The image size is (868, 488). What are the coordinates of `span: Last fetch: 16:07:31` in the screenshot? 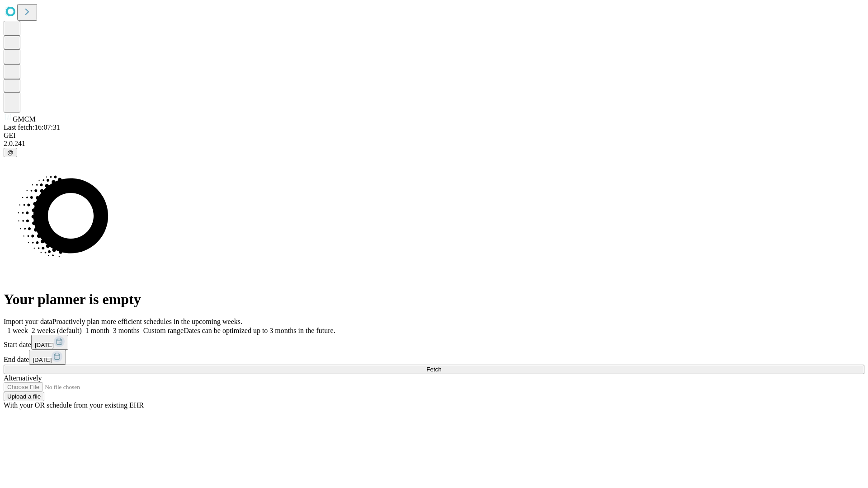 It's located at (32, 127).